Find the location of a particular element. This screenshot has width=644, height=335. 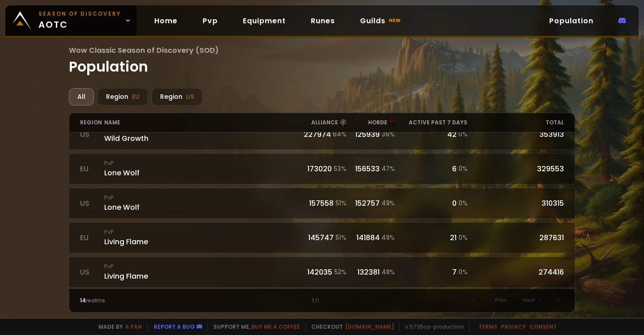

div: realms is located at coordinates (140, 301).